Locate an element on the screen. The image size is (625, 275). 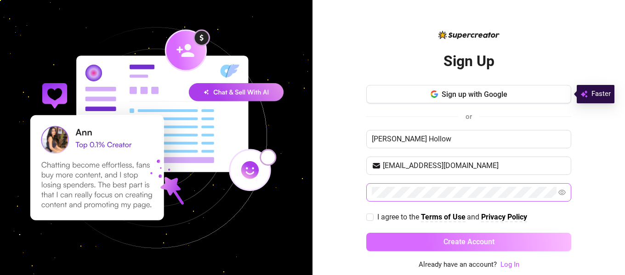
span: Sign up with Google is located at coordinates (474, 94).